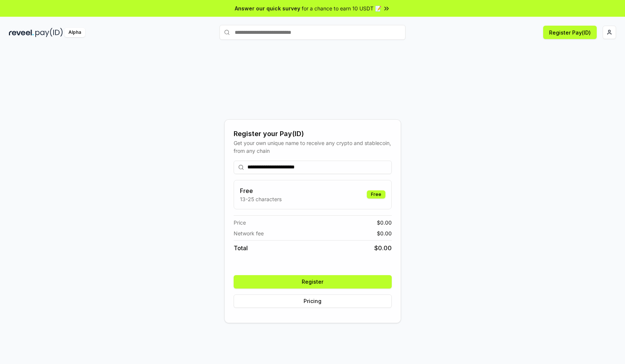 The width and height of the screenshot is (625, 364). What do you see at coordinates (313, 301) in the screenshot?
I see `button: Pricing` at bounding box center [313, 301].